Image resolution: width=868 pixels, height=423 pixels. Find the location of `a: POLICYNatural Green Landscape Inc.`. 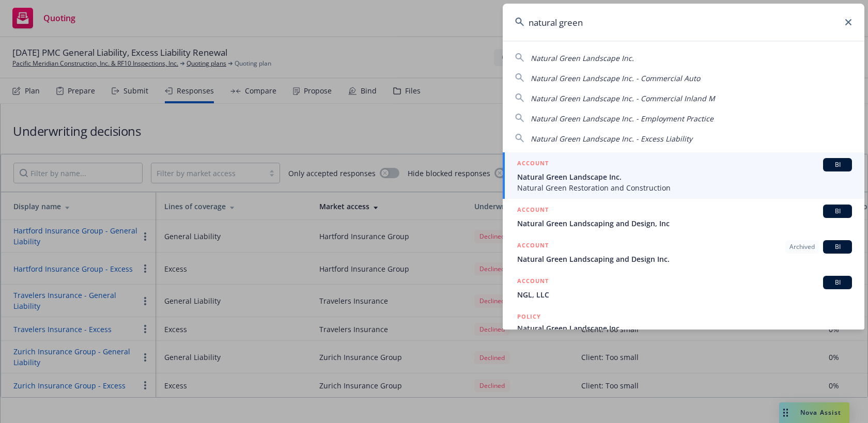

a: POLICYNatural Green Landscape Inc. is located at coordinates (683, 328).